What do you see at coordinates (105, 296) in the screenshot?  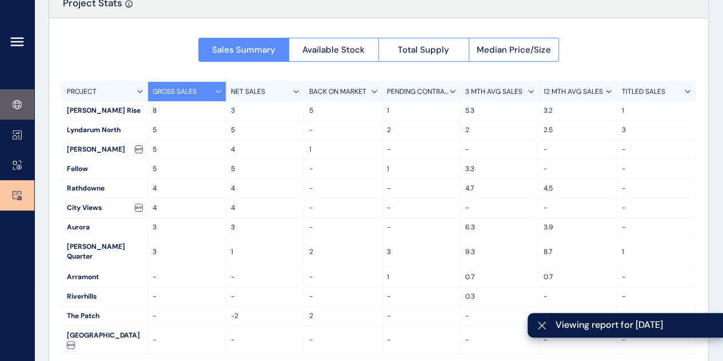 I see `div: Riverhills` at bounding box center [105, 296].